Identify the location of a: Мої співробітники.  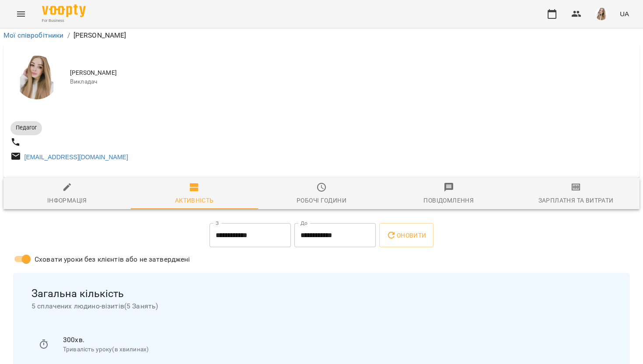
(34, 35).